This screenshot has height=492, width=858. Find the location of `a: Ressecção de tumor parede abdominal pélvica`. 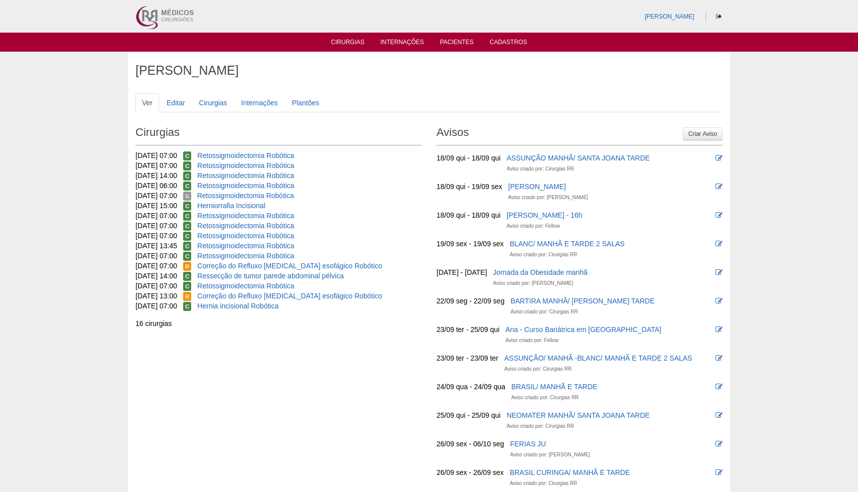

a: Ressecção de tumor parede abdominal pélvica is located at coordinates (270, 276).